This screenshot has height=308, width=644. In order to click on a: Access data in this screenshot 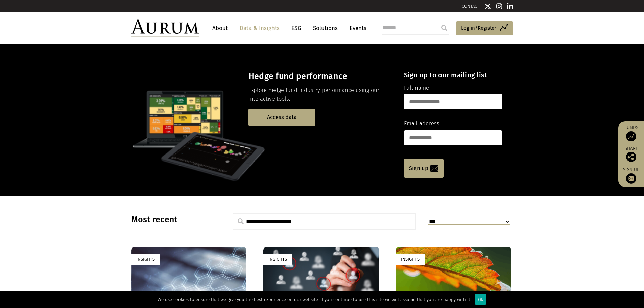, I will do `click(282, 117)`.